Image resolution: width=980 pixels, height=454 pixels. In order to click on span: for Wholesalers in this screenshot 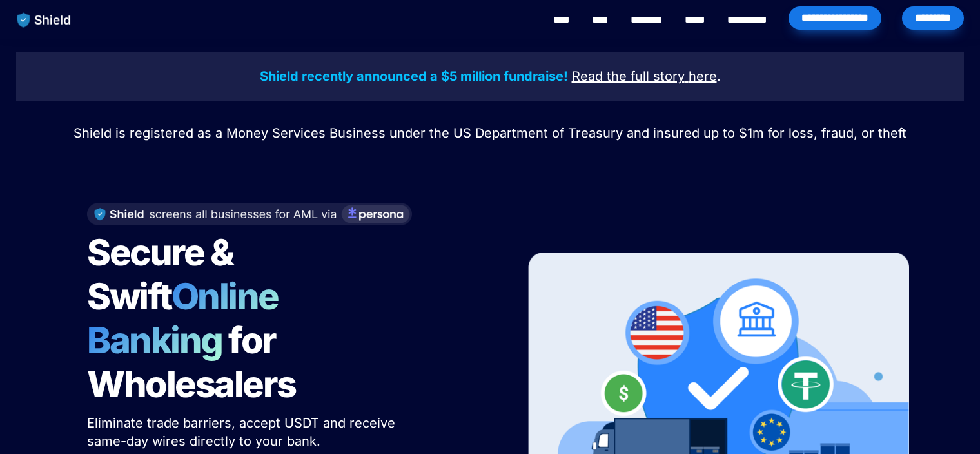, I will do `click(192, 362)`.